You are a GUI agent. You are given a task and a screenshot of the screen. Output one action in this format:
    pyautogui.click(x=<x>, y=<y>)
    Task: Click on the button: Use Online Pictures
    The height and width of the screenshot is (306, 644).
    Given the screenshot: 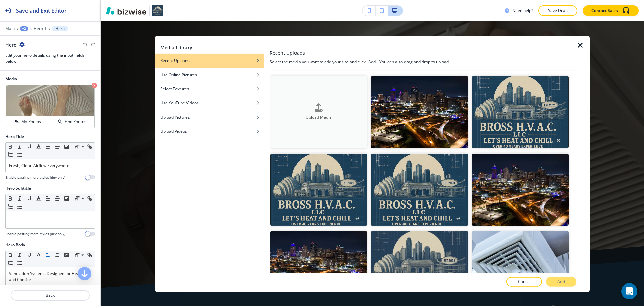 What is the action you would take?
    pyautogui.click(x=210, y=75)
    